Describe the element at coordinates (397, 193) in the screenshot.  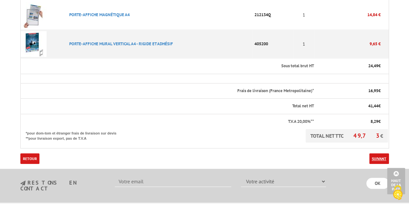
I see `button: Cookies (fenêtre modale)` at that location.